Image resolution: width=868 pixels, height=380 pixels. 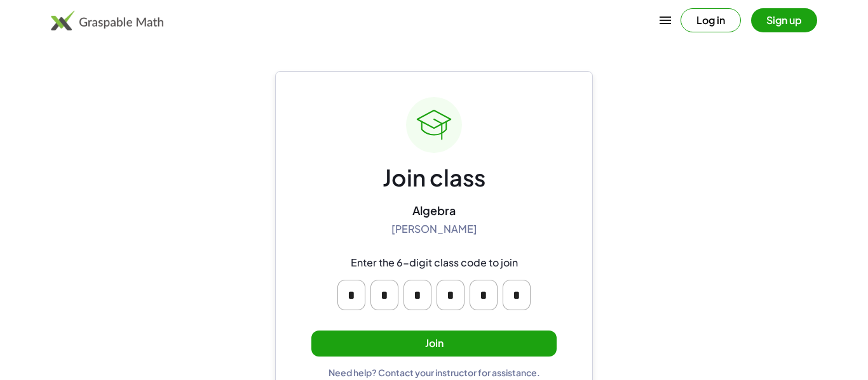 What do you see at coordinates (517, 295) in the screenshot?
I see `input: Please enter OTP character 6` at bounding box center [517, 295].